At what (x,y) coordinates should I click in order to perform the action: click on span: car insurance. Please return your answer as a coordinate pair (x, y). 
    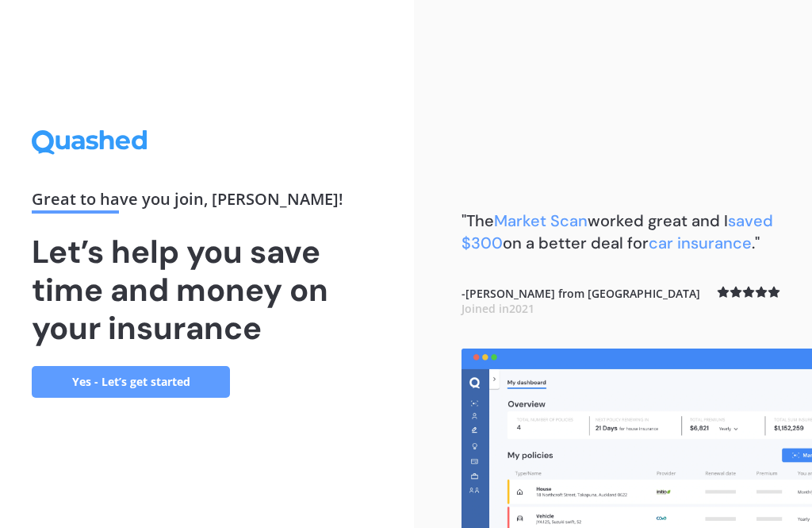
    Looking at the image, I should click on (700, 243).